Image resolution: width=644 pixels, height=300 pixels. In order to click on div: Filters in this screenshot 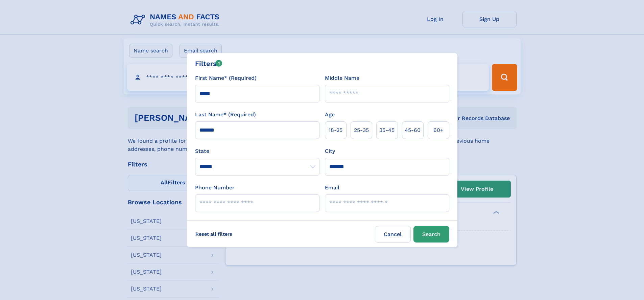, I will do `click(208, 64)`.